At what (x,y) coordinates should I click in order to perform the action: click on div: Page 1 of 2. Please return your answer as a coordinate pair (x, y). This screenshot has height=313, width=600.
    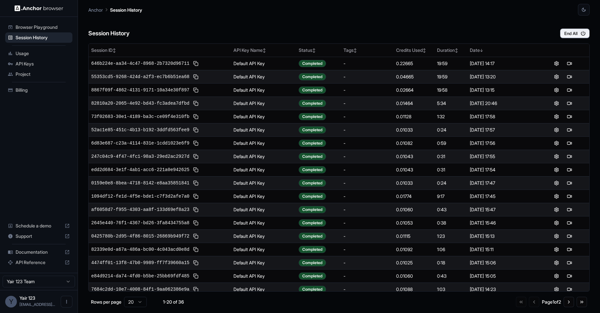
    Looking at the image, I should click on (551, 302).